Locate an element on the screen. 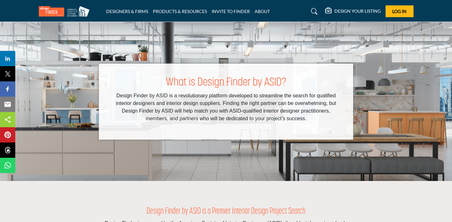 The height and width of the screenshot is (222, 452). button: Log In is located at coordinates (399, 11).